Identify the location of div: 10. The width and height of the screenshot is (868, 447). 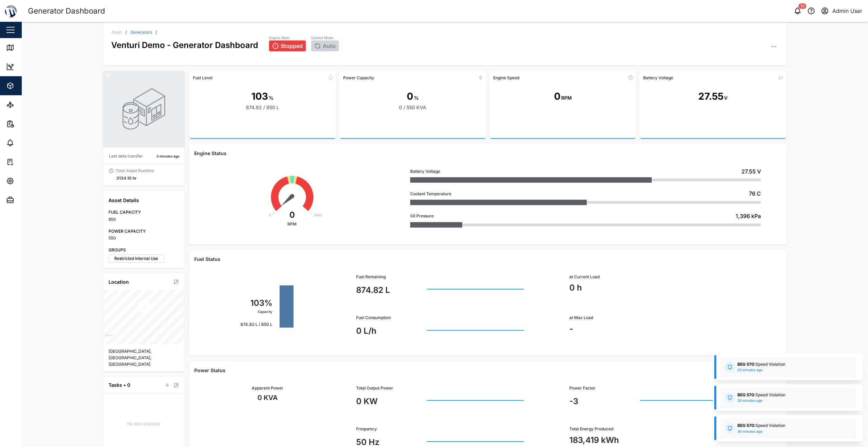
(802, 6).